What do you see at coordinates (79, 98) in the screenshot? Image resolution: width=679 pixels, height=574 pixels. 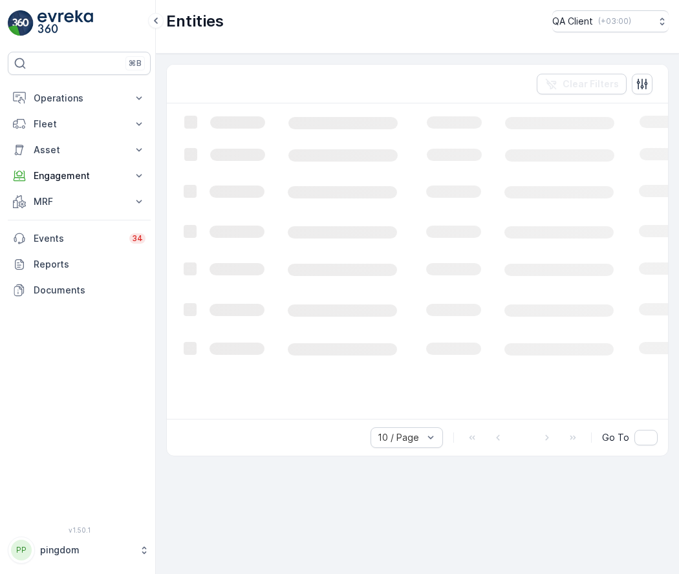 I see `button: Operations` at bounding box center [79, 98].